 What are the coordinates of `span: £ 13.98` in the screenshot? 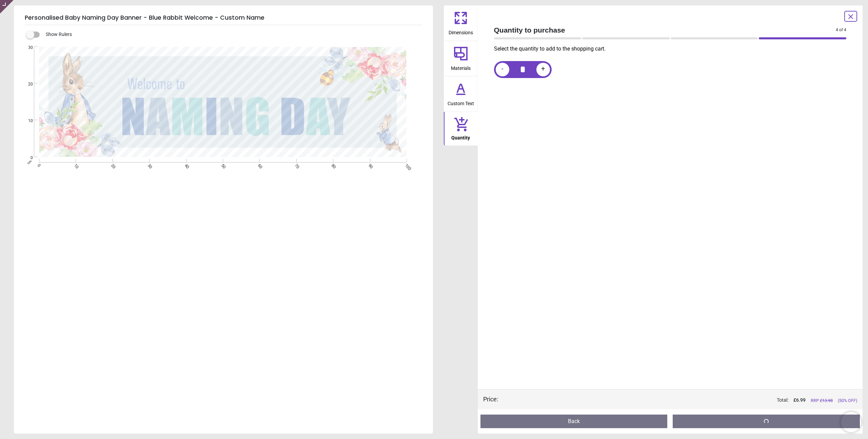 It's located at (827, 401).